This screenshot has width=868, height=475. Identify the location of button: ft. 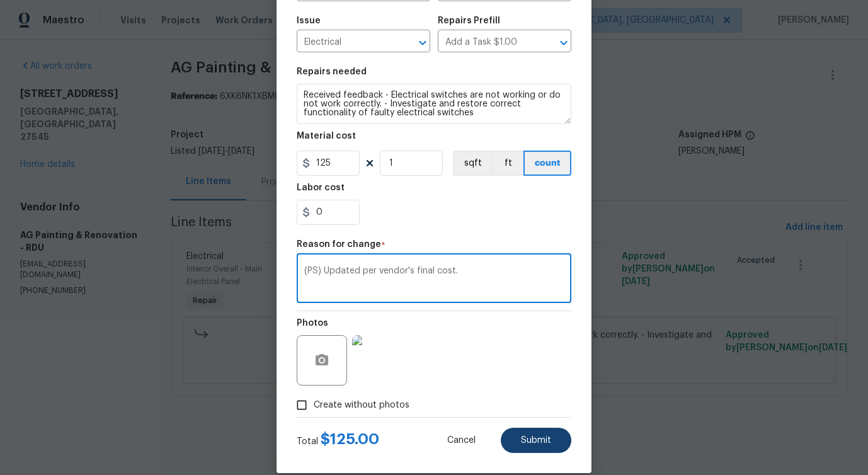
(507, 163).